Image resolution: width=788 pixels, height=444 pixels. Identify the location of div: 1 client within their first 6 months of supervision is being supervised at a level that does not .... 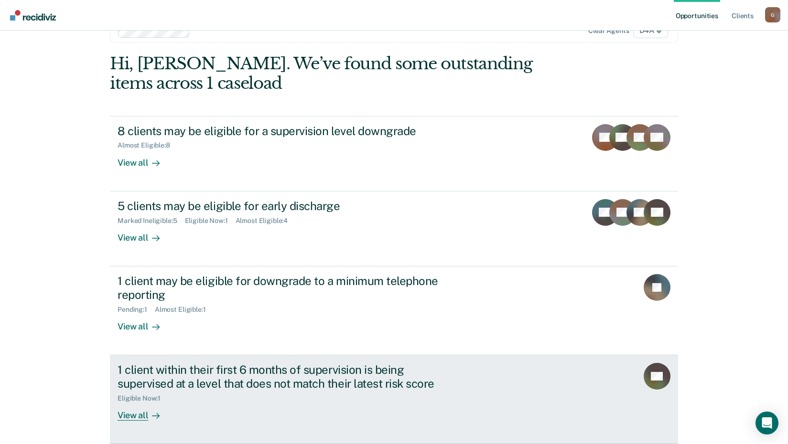
(285, 377).